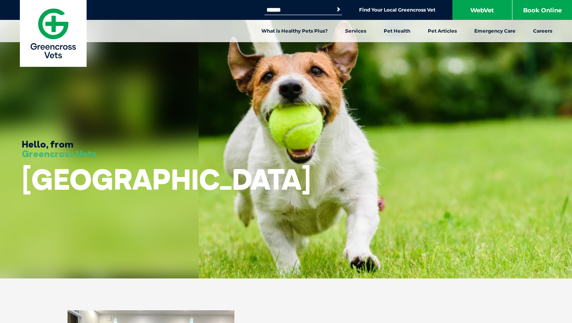  Describe the element at coordinates (543, 31) in the screenshot. I see `a: Careers` at that location.